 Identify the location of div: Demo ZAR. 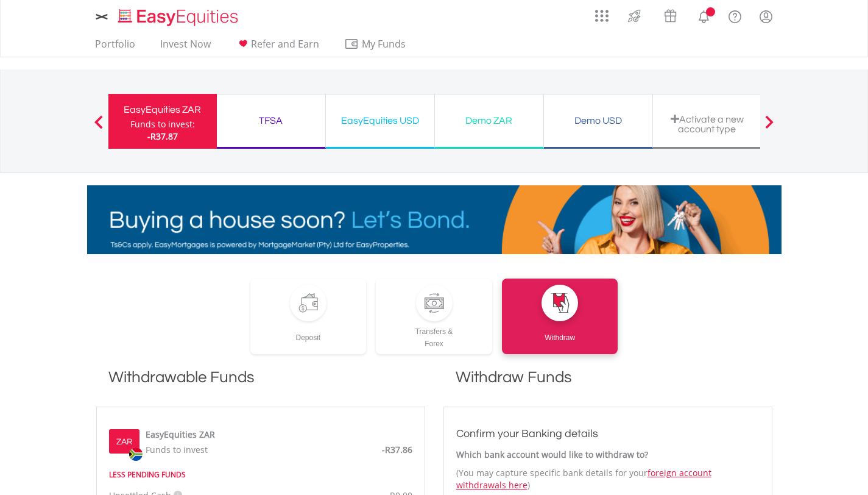
(489, 121).